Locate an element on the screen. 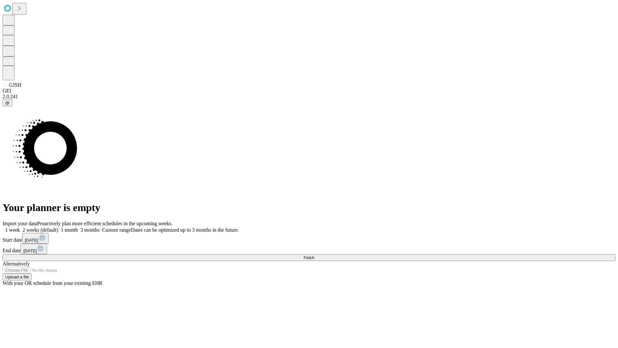 The image size is (618, 348). button: Upload a file is located at coordinates (17, 276).